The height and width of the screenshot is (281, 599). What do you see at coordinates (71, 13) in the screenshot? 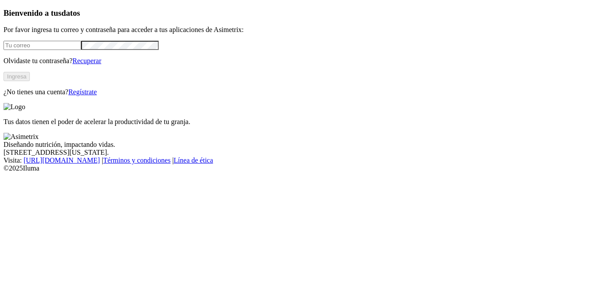
I see `span: datos` at bounding box center [71, 13].